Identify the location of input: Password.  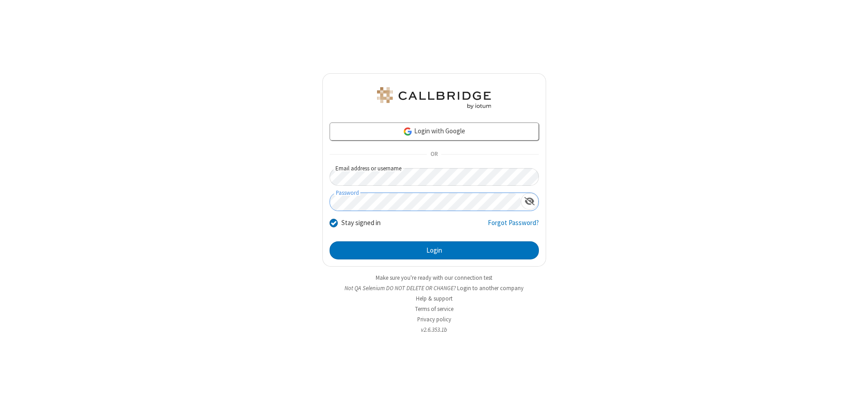
(426, 202).